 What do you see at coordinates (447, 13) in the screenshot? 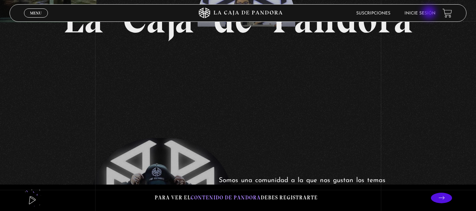
I see `a: View your shopping cart` at bounding box center [447, 13].